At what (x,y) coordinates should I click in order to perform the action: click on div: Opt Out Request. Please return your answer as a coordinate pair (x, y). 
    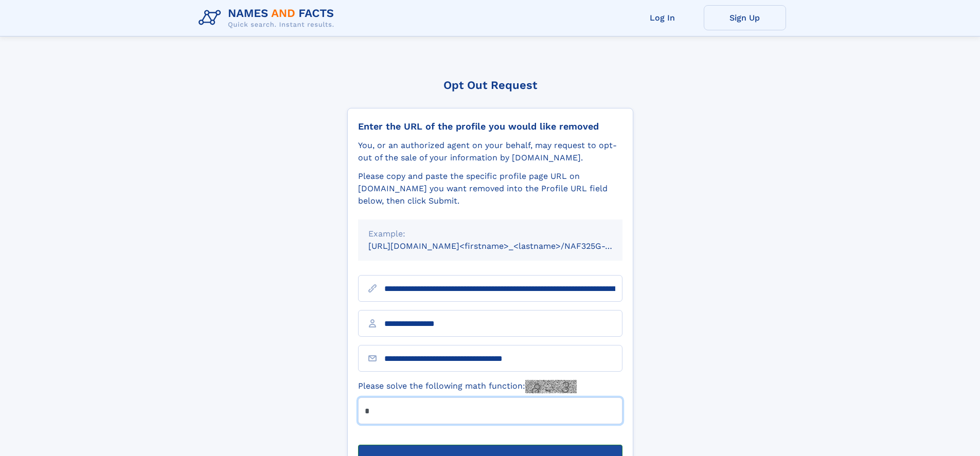
    Looking at the image, I should click on (490, 85).